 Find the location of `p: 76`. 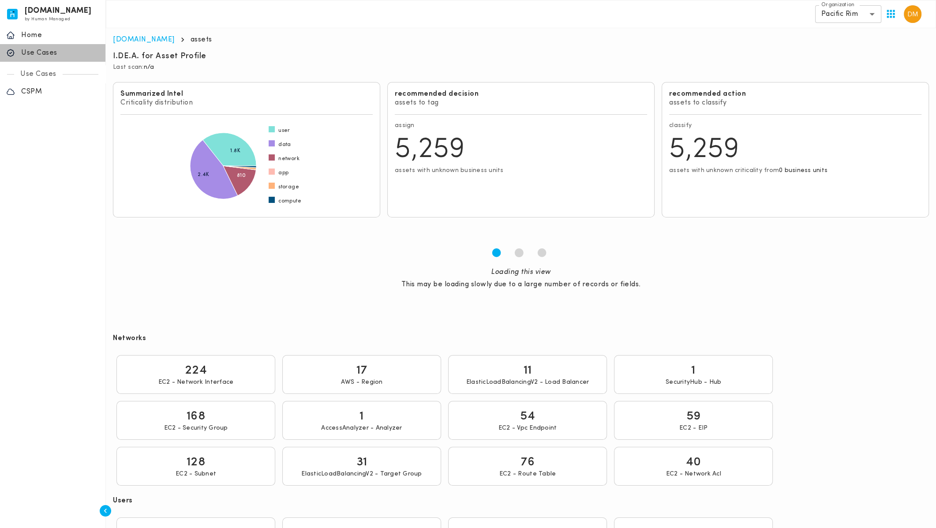

p: 76 is located at coordinates (527, 462).